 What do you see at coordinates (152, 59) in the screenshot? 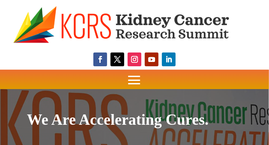
I see `a: Follow on Youtube` at bounding box center [152, 59].